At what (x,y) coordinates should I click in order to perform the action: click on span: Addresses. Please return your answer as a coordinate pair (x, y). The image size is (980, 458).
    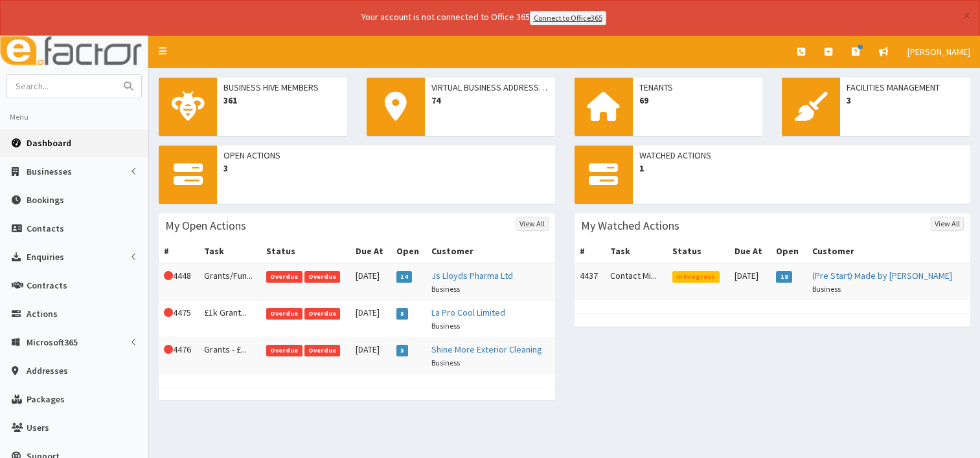
    Looking at the image, I should click on (47, 371).